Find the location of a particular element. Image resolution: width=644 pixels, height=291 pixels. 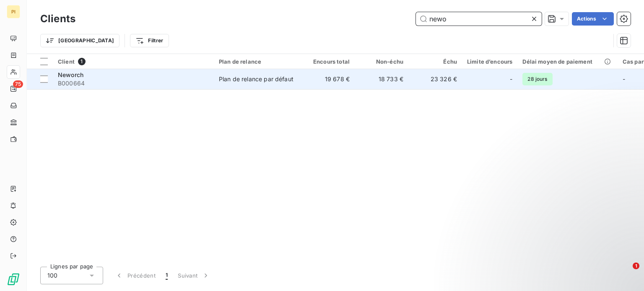

span: Client is located at coordinates (66, 61).